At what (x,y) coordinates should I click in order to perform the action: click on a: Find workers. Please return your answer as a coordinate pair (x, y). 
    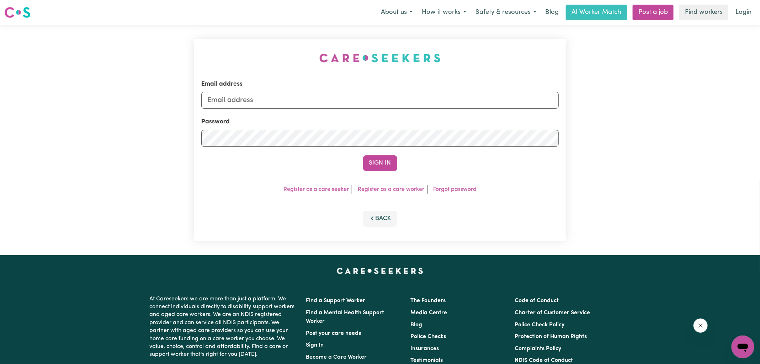
    Looking at the image, I should click on (704, 12).